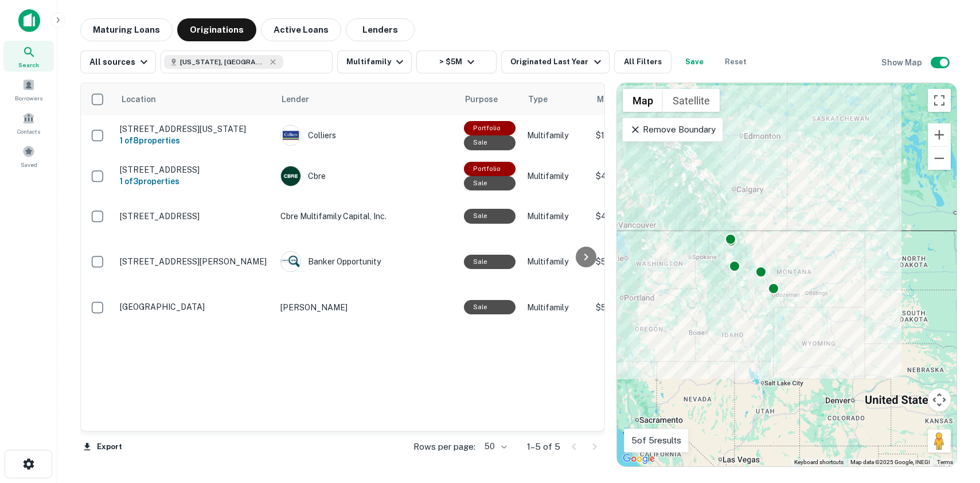 The image size is (980, 483). What do you see at coordinates (691, 100) in the screenshot?
I see `button: Show satellite imagery` at bounding box center [691, 100].